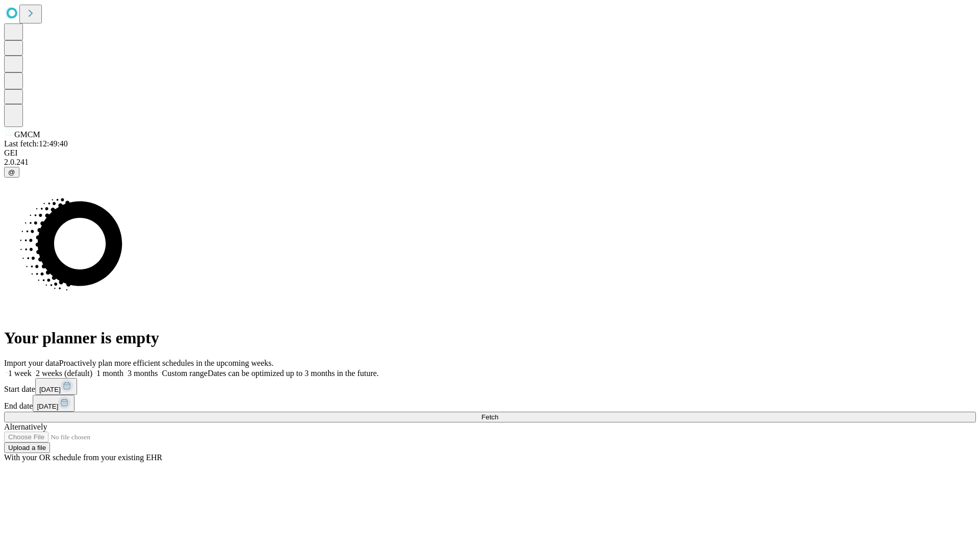 This screenshot has width=980, height=551. Describe the element at coordinates (490, 338) in the screenshot. I see `h1: Your planner is empty` at that location.